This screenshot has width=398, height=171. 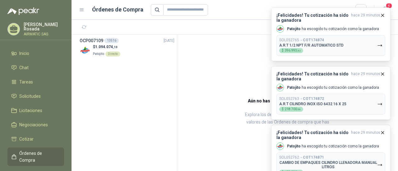 What do you see at coordinates (36, 157) in the screenshot?
I see `a: Órdenes de Compra` at bounding box center [36, 157].